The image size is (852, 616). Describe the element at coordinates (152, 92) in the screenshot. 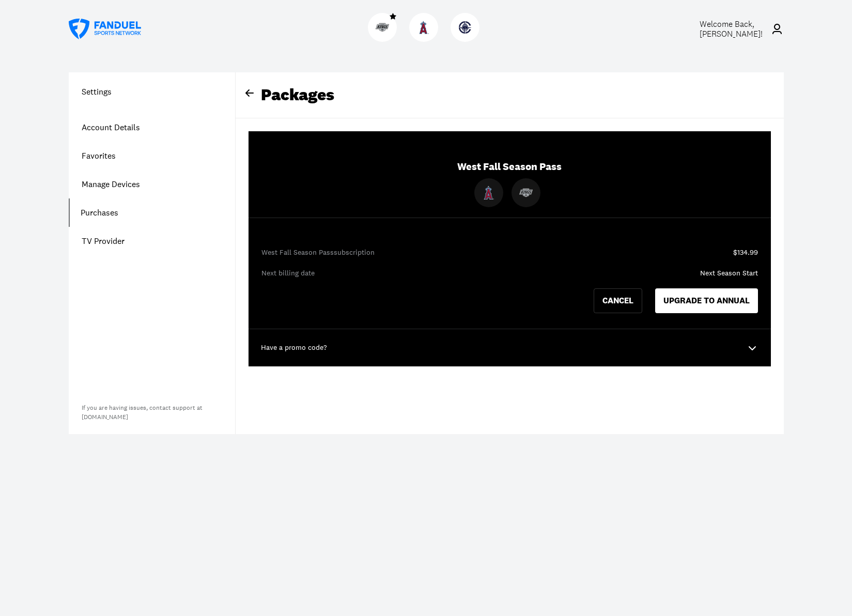

I see `h1: Settings` at that location.